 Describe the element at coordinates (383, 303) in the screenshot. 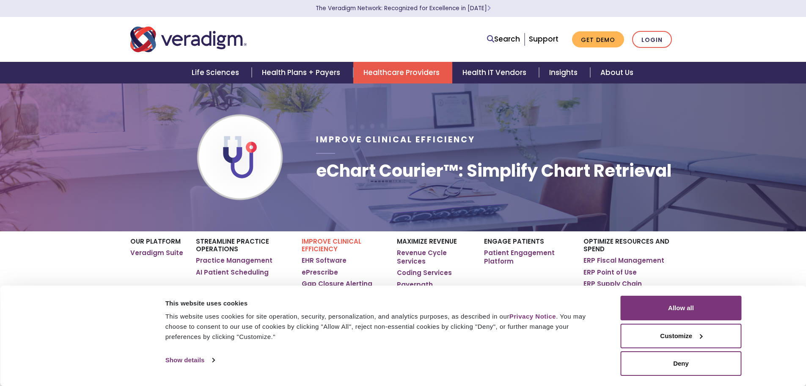

I see `div: This website uses cookies` at that location.